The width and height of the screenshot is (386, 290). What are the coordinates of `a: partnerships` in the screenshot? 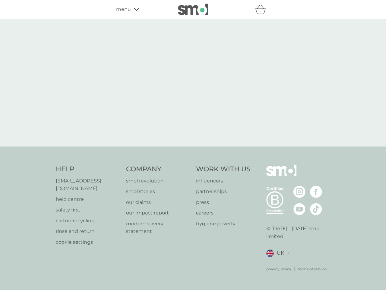 It's located at (223, 191).